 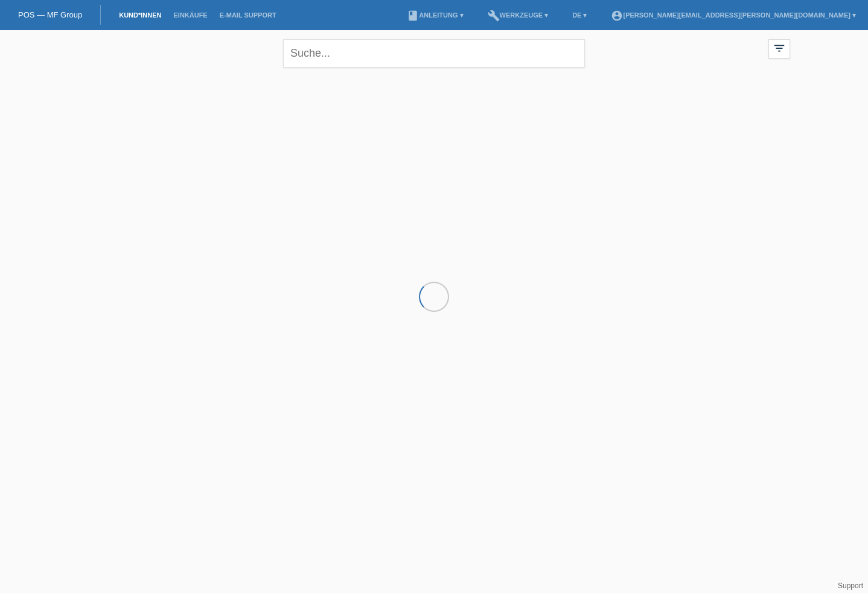 What do you see at coordinates (779, 48) in the screenshot?
I see `i: filter_list` at bounding box center [779, 48].